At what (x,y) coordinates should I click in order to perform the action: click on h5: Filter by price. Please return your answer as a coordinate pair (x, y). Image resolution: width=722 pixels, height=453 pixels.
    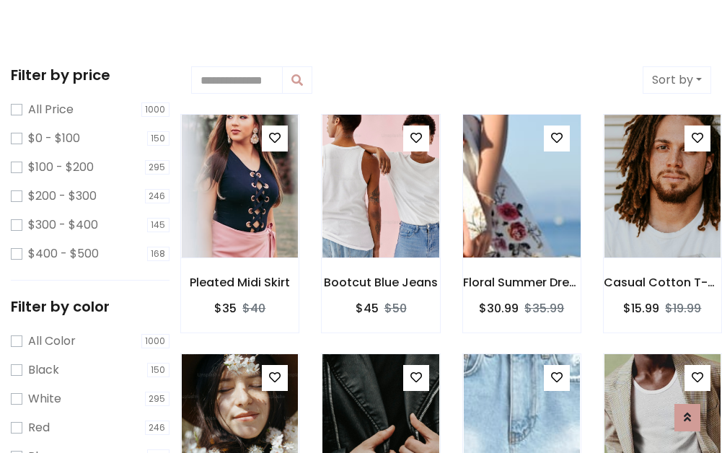
    Looking at the image, I should click on (90, 75).